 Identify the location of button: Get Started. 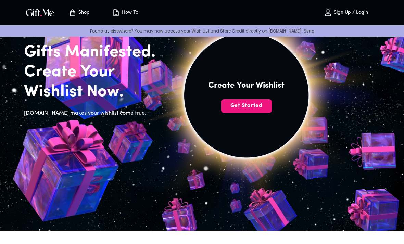
(247, 106).